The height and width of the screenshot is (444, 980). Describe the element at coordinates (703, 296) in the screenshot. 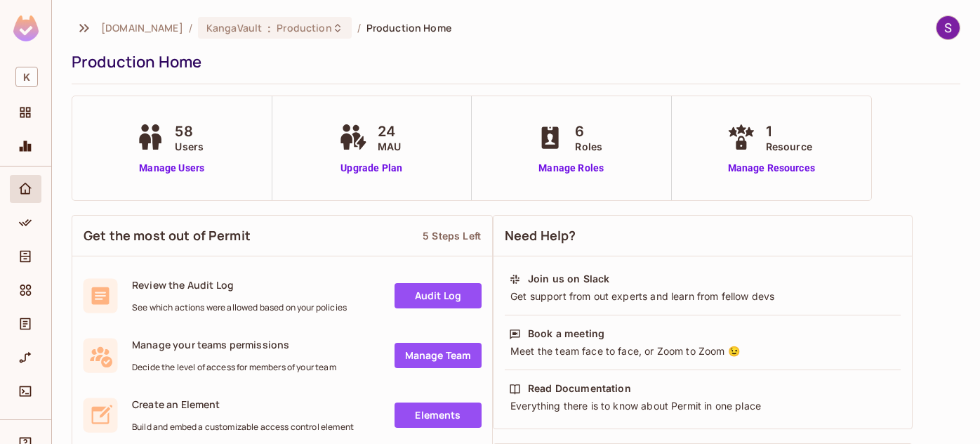

I see `div: Get support from out experts and learn from fellow devs` at that location.